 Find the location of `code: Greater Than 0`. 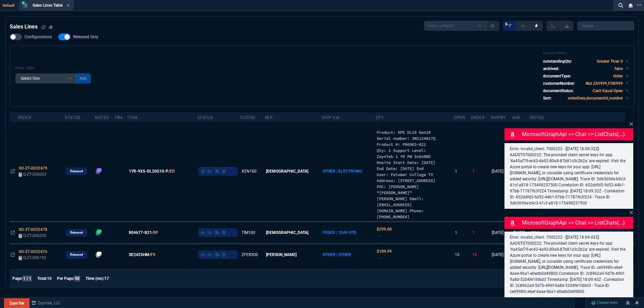

code: Greater Than 0 is located at coordinates (610, 61).